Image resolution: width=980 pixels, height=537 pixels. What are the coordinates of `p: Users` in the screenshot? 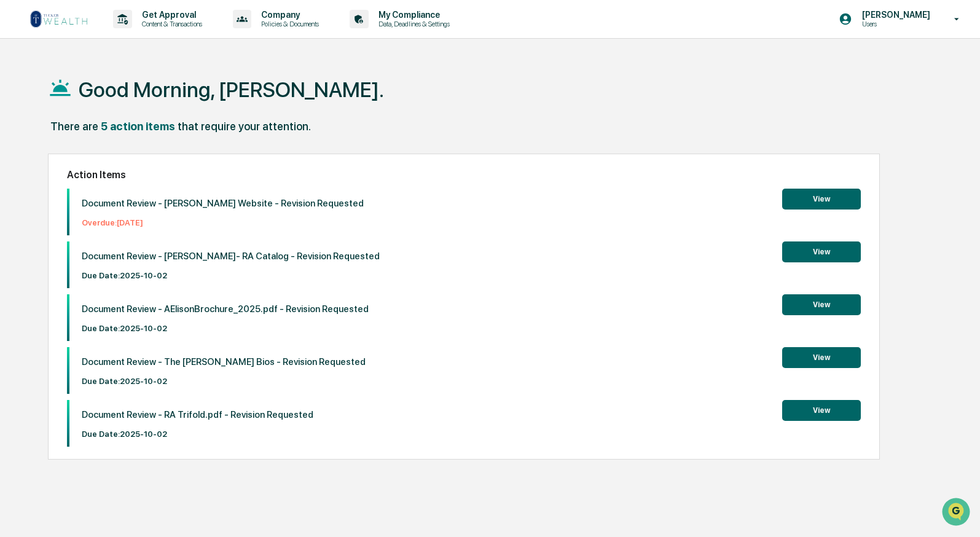 It's located at (894, 24).